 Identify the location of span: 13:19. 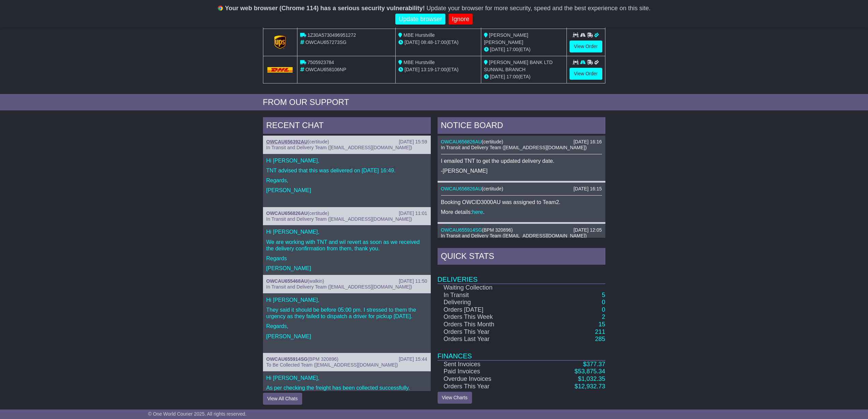
(427, 70).